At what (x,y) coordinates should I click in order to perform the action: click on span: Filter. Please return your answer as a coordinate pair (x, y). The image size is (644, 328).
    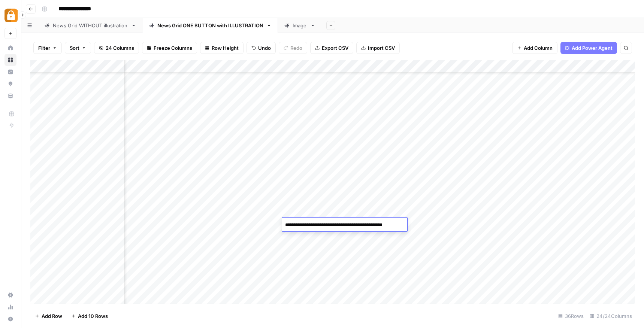
    Looking at the image, I should click on (44, 48).